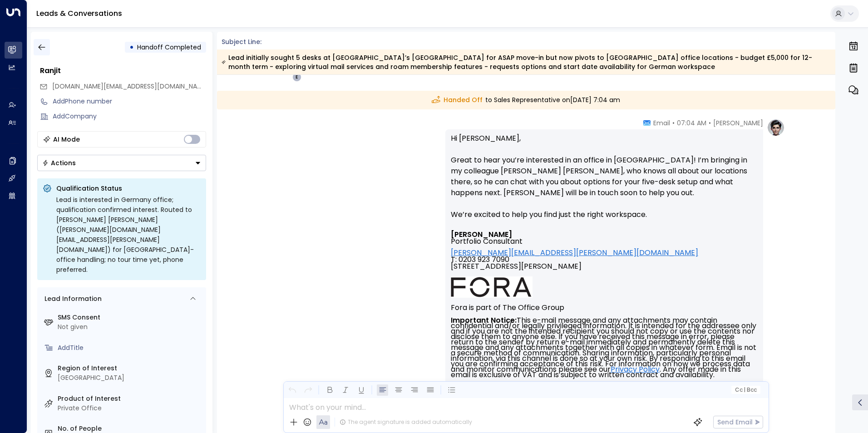 The image size is (868, 433). I want to click on span: Handoff Completed, so click(169, 47).